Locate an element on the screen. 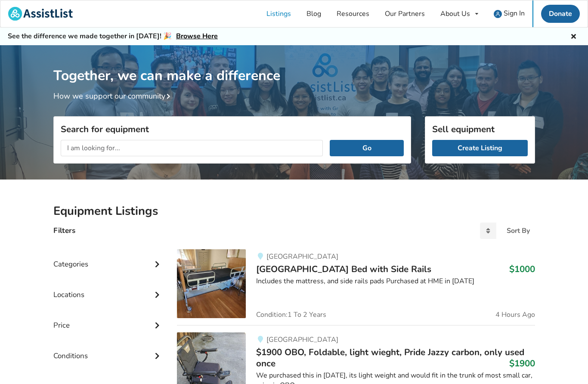 The width and height of the screenshot is (588, 384). a: Blog is located at coordinates (314, 14).